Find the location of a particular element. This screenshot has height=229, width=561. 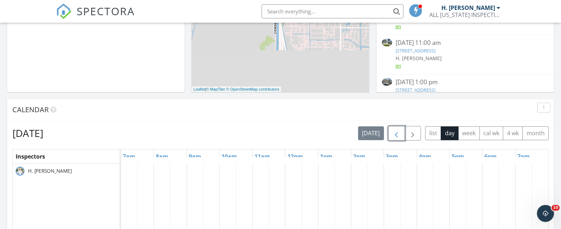

a: 7pm is located at coordinates (523, 157).